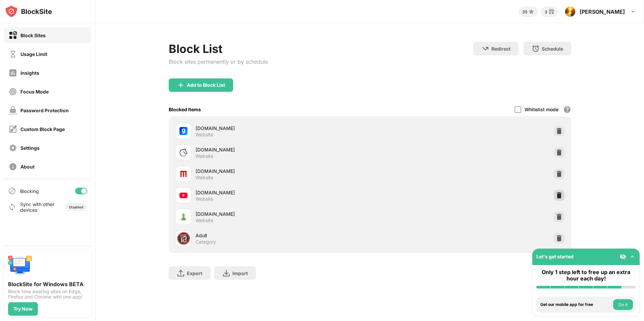 This screenshot has height=321, width=644. Describe the element at coordinates (30, 148) in the screenshot. I see `div: Settings` at that location.